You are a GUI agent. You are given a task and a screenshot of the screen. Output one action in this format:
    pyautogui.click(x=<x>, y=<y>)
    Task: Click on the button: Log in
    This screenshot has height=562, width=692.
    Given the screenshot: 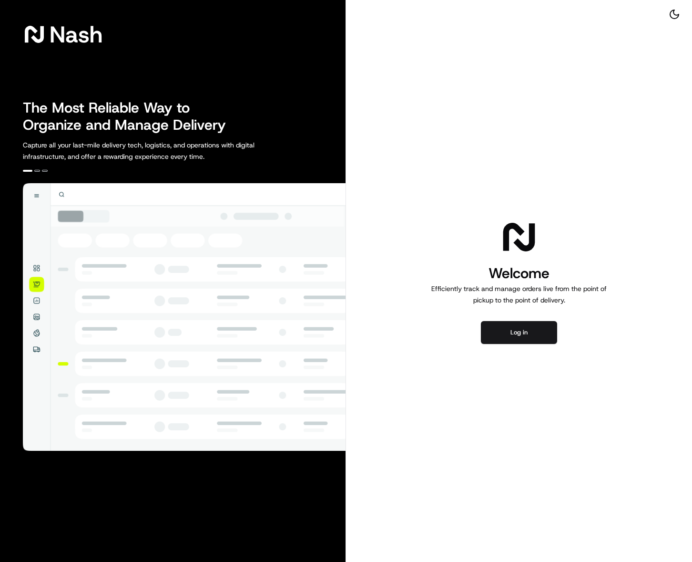 What is the action you would take?
    pyautogui.click(x=519, y=332)
    